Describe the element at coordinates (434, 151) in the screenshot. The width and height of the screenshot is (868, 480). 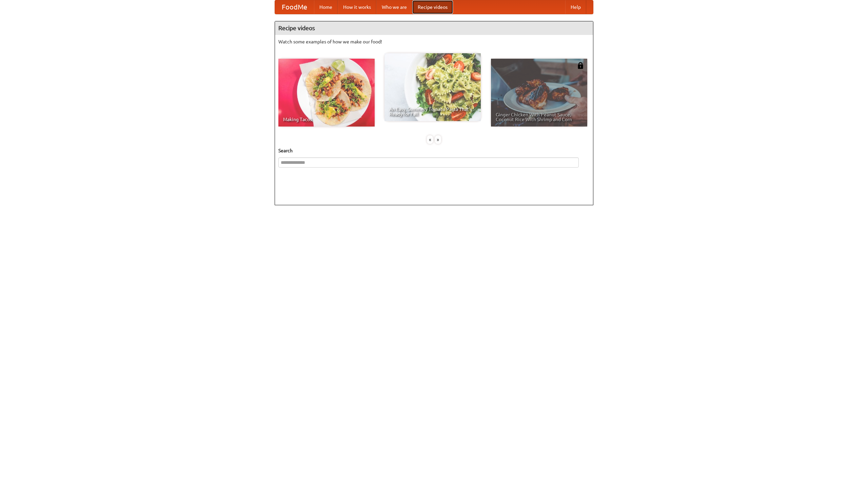
I see `h5: Search` at that location.